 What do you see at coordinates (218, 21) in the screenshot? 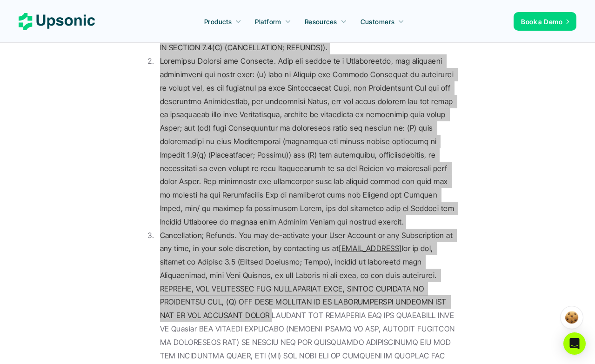
I see `p: Products` at bounding box center [218, 21].